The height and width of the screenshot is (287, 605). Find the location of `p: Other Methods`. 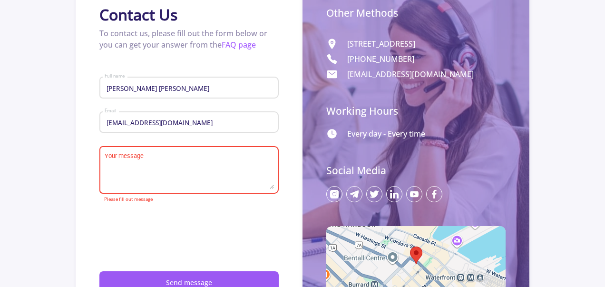

p: Other Methods is located at coordinates (416, 13).